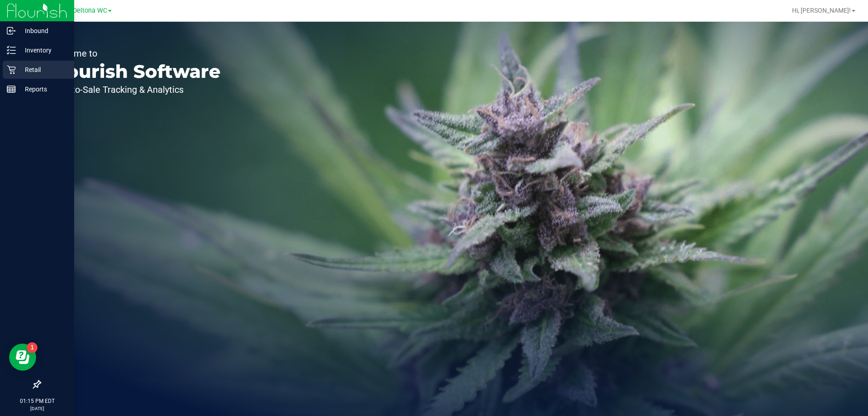 The image size is (868, 416). Describe the element at coordinates (43, 50) in the screenshot. I see `p: Inventory` at that location.